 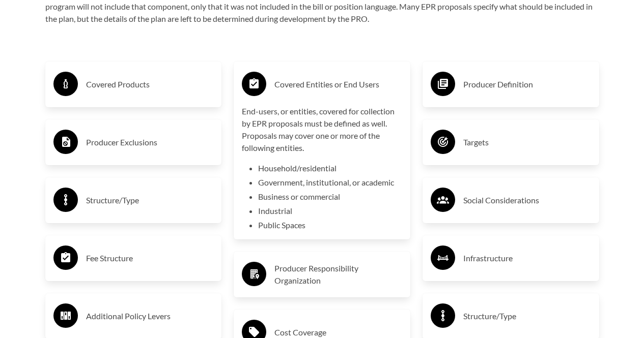 What do you see at coordinates (150, 84) in the screenshot?
I see `h3: Covered Products` at bounding box center [150, 84].